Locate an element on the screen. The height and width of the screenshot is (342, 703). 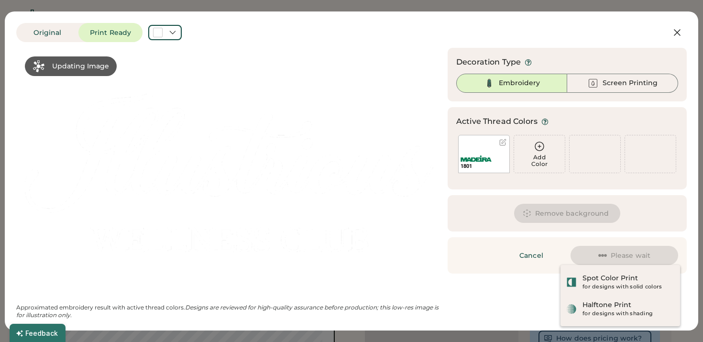
div: Halftone Print is located at coordinates (607, 305).